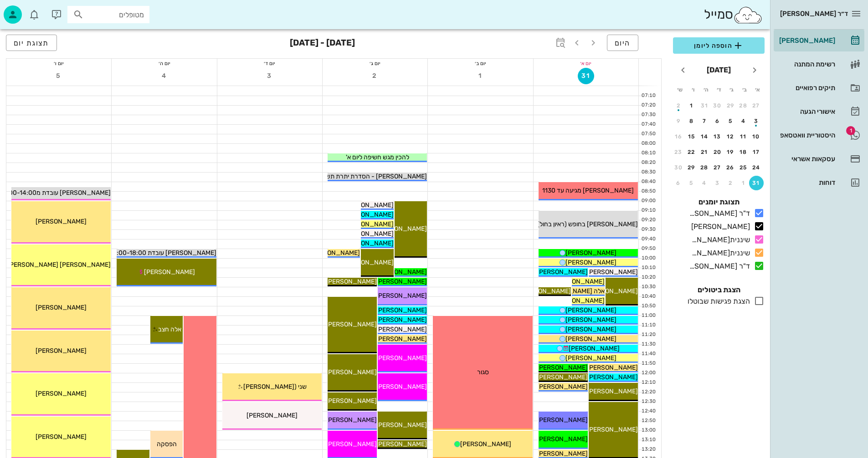  I want to click on button: 28, so click(705, 167).